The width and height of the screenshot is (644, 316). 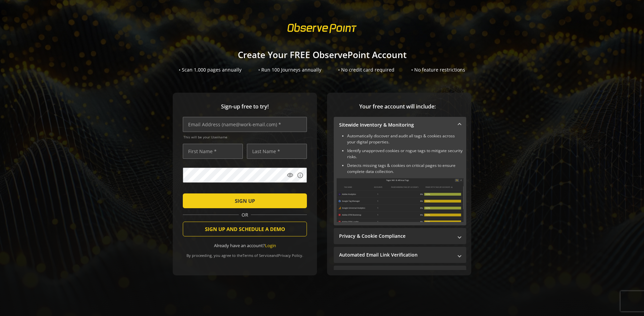 What do you see at coordinates (245, 124) in the screenshot?
I see `input: Email Address (name@work-email.com) *` at bounding box center [245, 124].